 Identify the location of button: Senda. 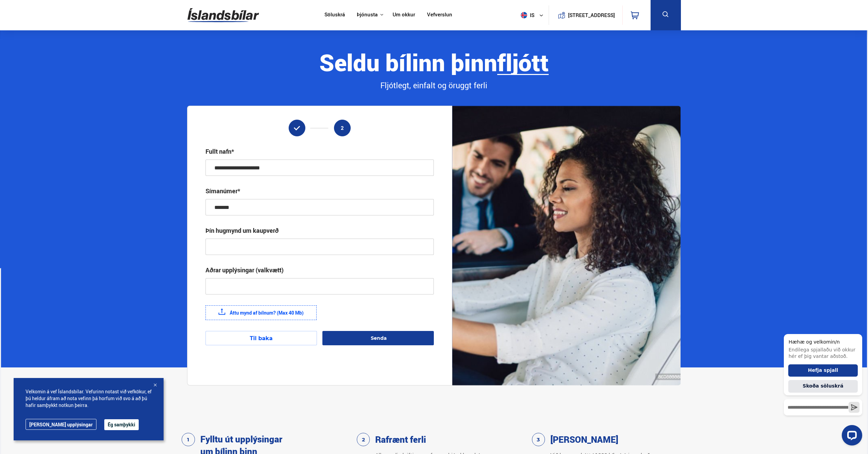
(378, 338).